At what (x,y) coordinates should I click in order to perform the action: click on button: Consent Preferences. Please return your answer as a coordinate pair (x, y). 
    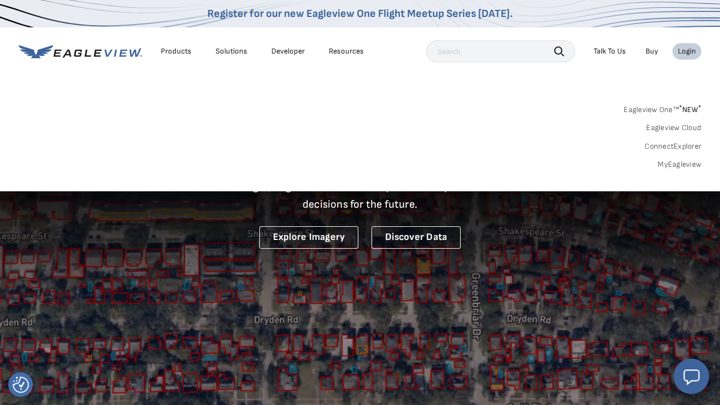
    Looking at the image, I should click on (21, 385).